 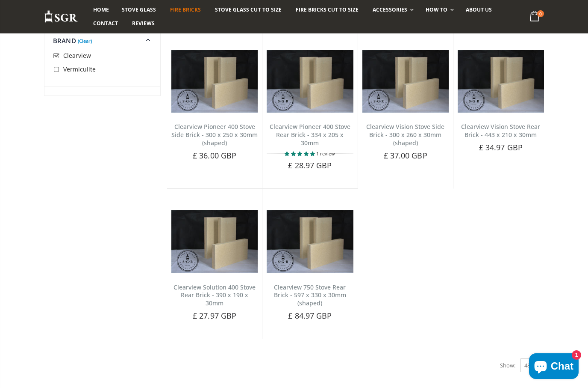 What do you see at coordinates (139, 10) in the screenshot?
I see `a: Stove Glass` at bounding box center [139, 10].